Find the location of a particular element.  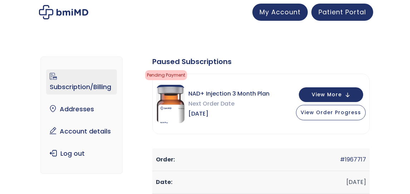

button: View More is located at coordinates (331, 94).